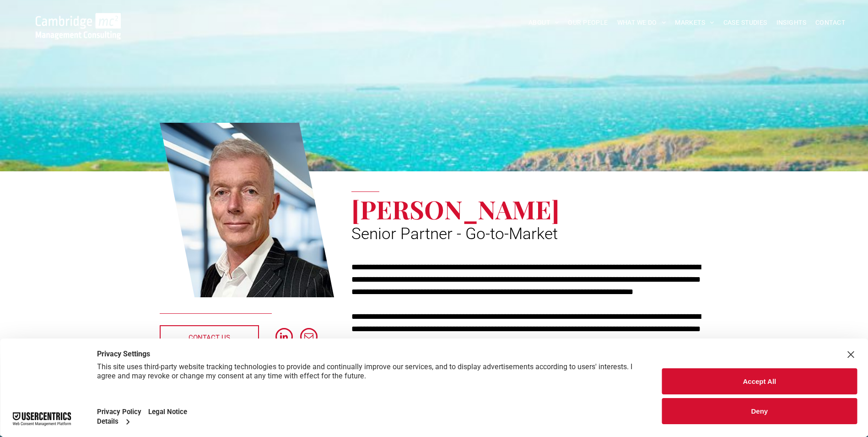  What do you see at coordinates (746, 22) in the screenshot?
I see `a: CASE STUDIES` at bounding box center [746, 22].